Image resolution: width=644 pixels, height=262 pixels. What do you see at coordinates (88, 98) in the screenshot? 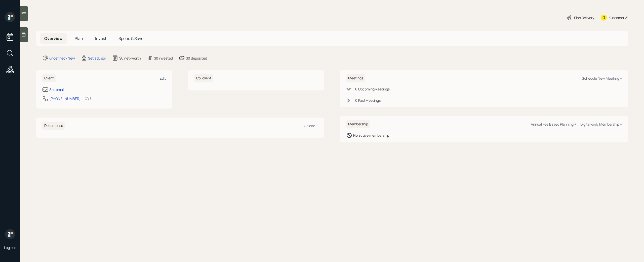
I see `div: CST` at bounding box center [88, 98].